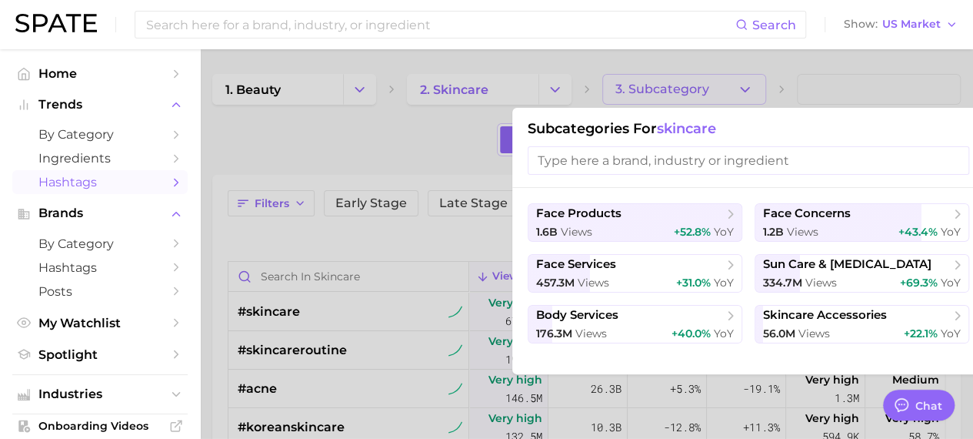  Describe the element at coordinates (100, 425) in the screenshot. I see `span: Onboarding Videos` at that location.